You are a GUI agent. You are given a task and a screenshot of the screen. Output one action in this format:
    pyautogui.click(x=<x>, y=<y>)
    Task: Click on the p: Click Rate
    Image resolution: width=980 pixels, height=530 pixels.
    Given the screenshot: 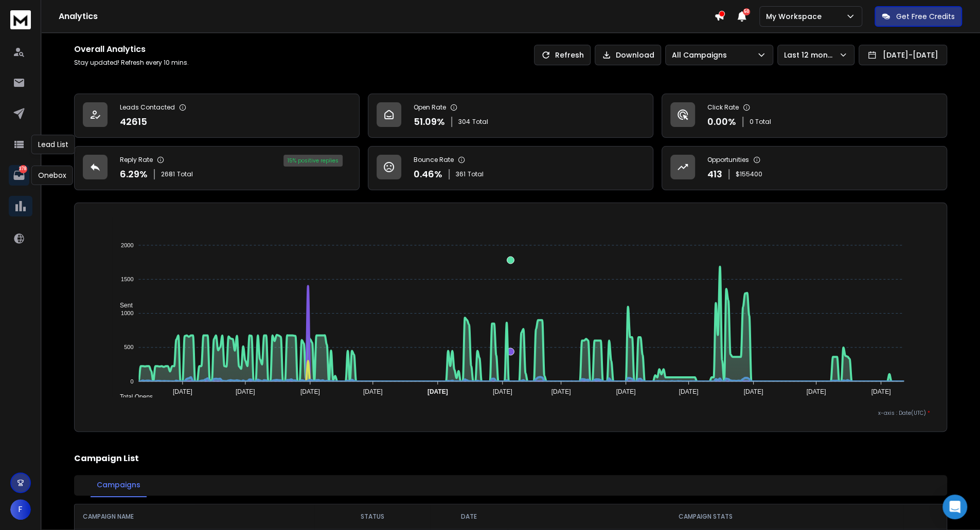 What is the action you would take?
    pyautogui.click(x=723, y=108)
    